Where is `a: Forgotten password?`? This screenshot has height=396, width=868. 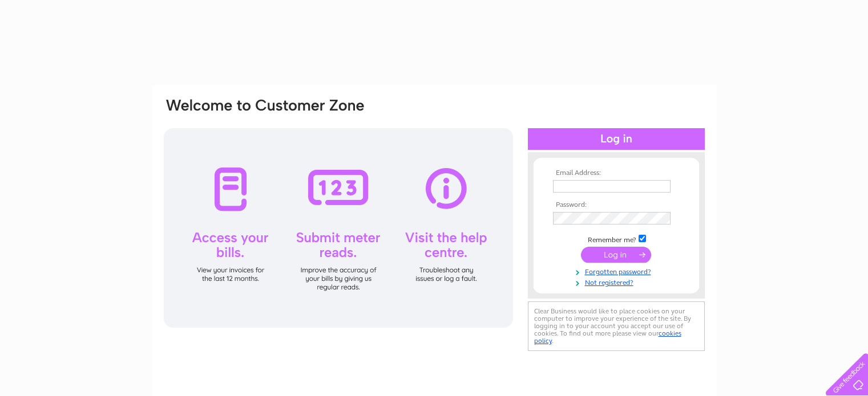
a: Forgotten password? is located at coordinates (618, 271).